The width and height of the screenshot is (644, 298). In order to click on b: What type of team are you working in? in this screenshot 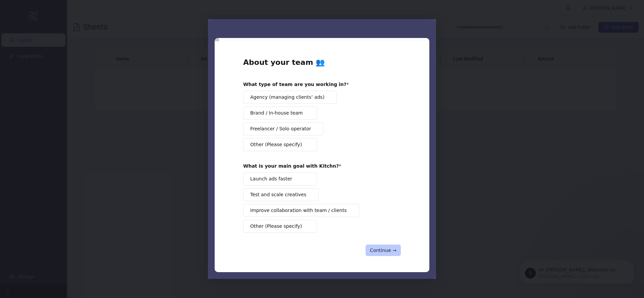, I will do `click(295, 84)`.